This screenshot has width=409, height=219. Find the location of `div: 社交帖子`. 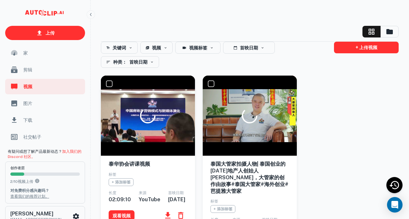

div: 社交帖子 is located at coordinates (45, 137).